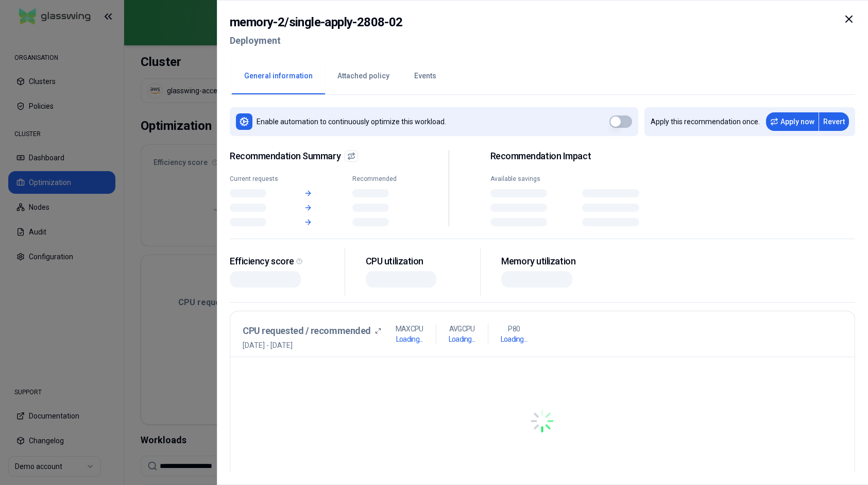 The width and height of the screenshot is (868, 485). I want to click on button: Attached policy, so click(363, 76).